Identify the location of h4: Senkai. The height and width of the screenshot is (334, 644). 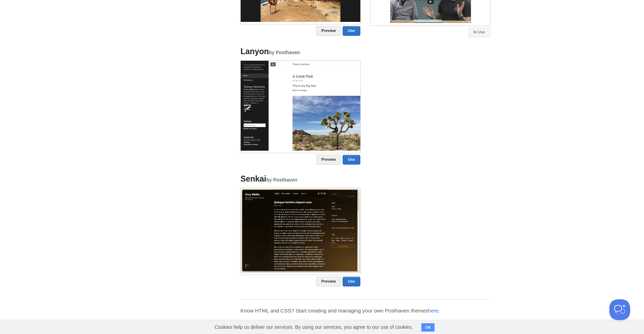
(300, 179).